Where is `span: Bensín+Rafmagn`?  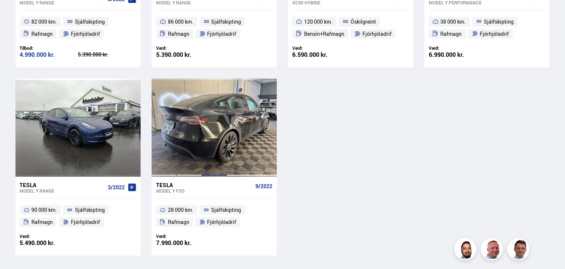
span: Bensín+Rafmagn is located at coordinates (324, 34).